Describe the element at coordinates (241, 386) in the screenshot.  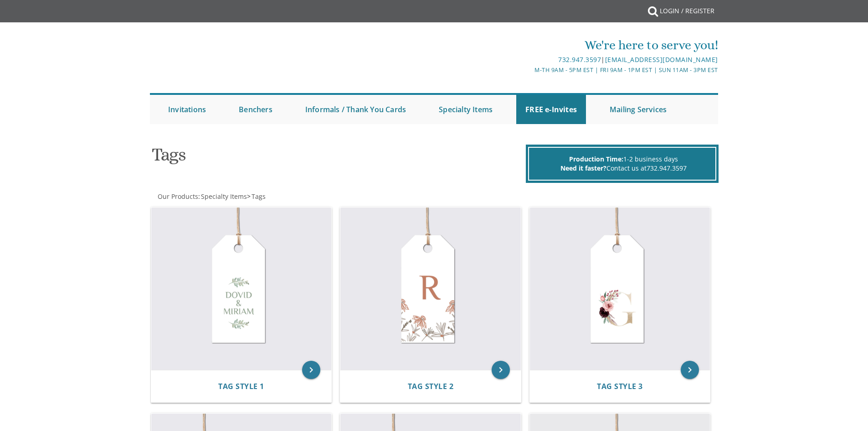
I see `span: Tag Style 1` at that location.